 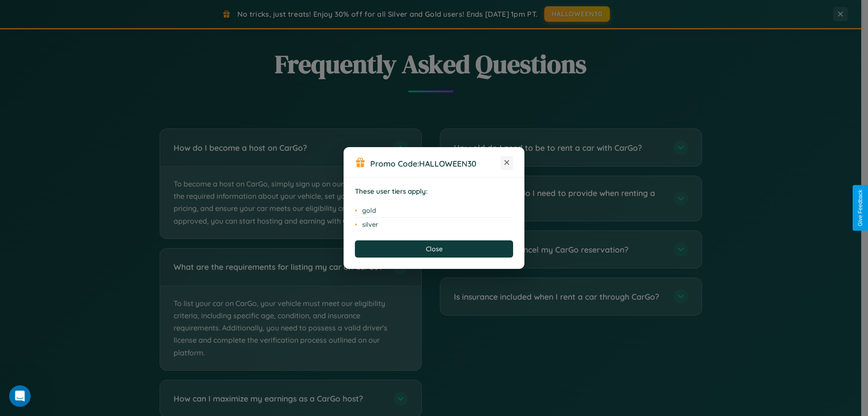 What do you see at coordinates (434, 249) in the screenshot?
I see `button: Close` at bounding box center [434, 249].